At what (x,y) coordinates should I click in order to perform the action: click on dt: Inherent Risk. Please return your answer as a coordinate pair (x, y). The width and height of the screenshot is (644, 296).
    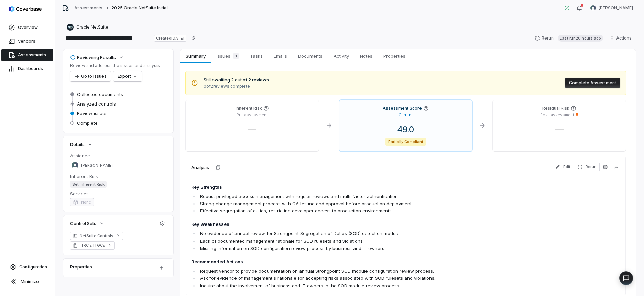
    Looking at the image, I should click on (118, 177).